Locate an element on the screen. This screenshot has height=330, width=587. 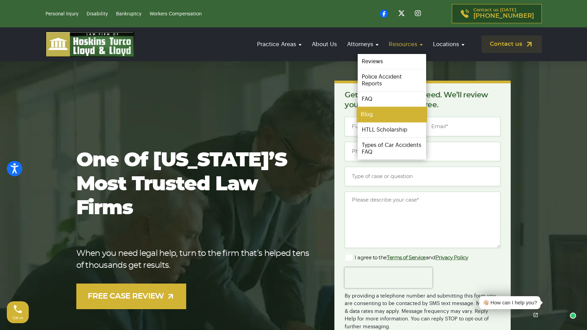
a: Police Accident Reports is located at coordinates (392, 80).